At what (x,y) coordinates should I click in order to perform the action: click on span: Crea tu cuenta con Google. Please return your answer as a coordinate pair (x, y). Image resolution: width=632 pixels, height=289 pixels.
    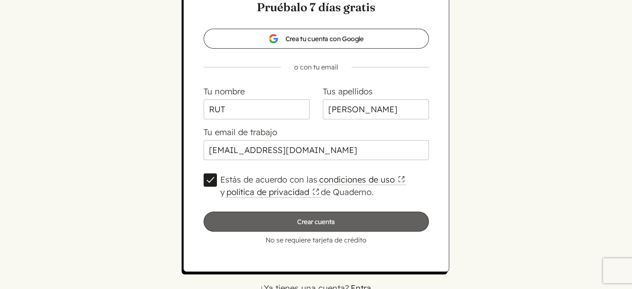
    Looking at the image, I should click on (316, 39).